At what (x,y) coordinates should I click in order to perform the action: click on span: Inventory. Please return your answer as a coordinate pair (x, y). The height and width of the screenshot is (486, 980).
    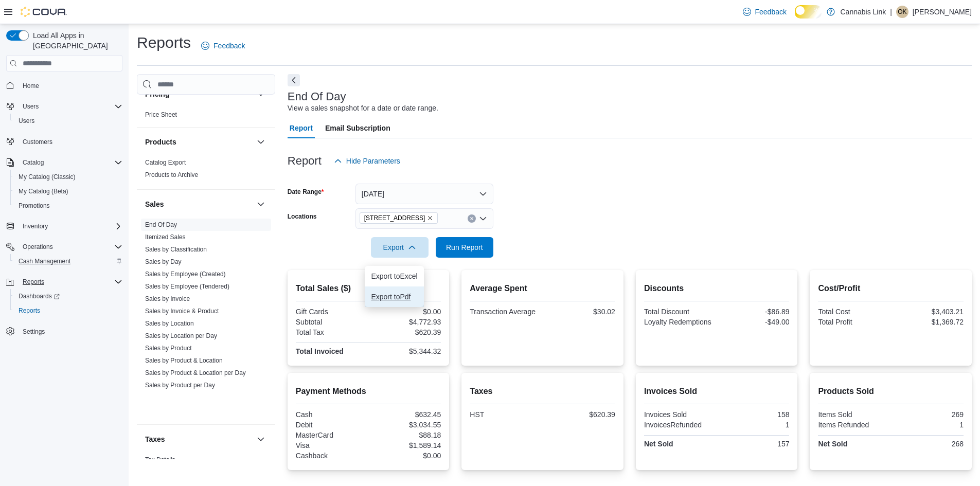
    Looking at the image, I should click on (70, 227).